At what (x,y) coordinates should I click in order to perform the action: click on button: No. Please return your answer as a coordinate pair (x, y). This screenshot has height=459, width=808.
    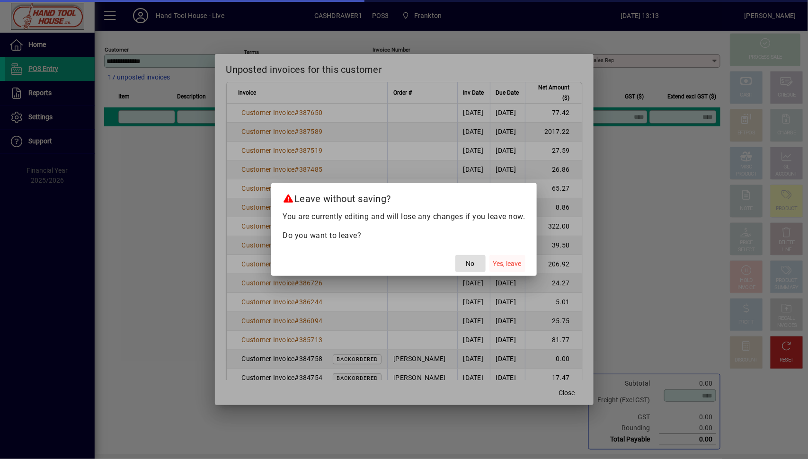
    Looking at the image, I should click on (471, 264).